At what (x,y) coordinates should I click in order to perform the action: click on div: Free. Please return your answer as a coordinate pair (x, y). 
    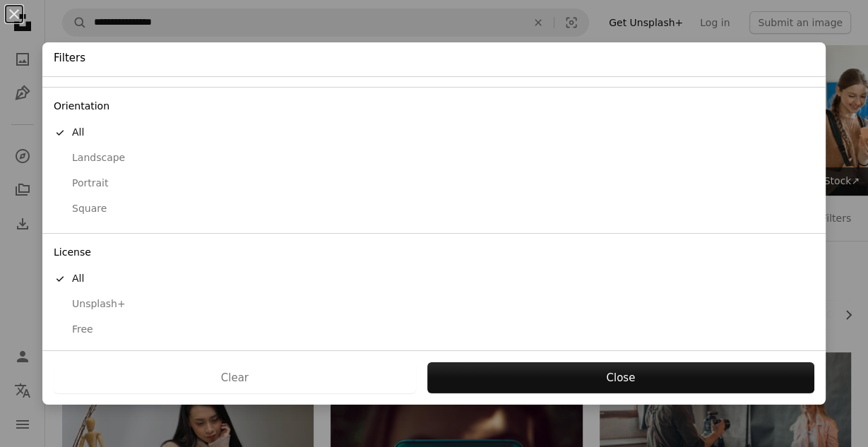
    Looking at the image, I should click on (434, 330).